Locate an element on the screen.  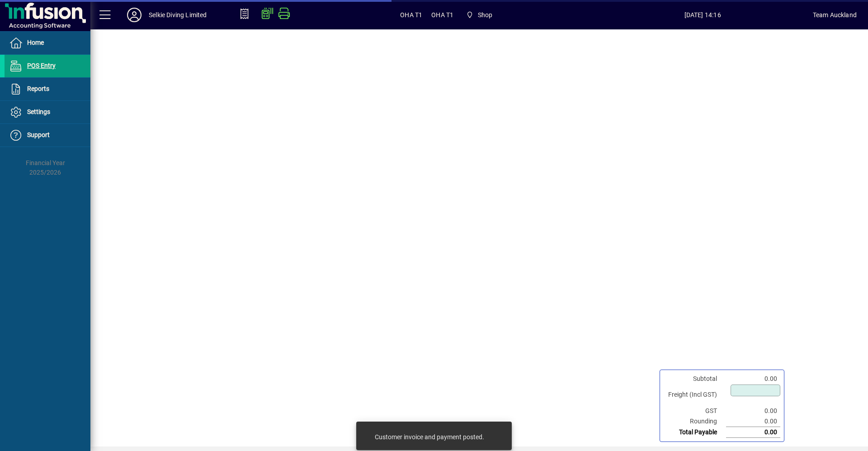
a: Settings is located at coordinates (48, 112).